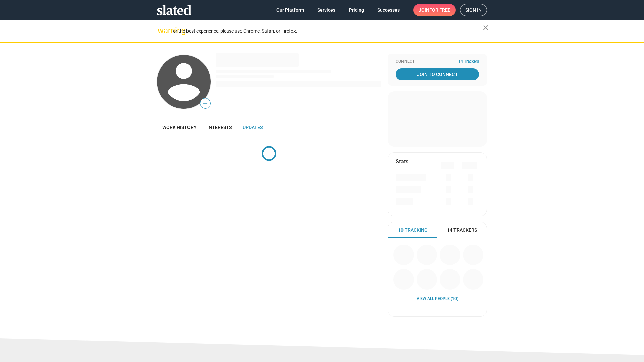 The height and width of the screenshot is (362, 644). What do you see at coordinates (435, 10) in the screenshot?
I see `a: Joinfor free` at bounding box center [435, 10].